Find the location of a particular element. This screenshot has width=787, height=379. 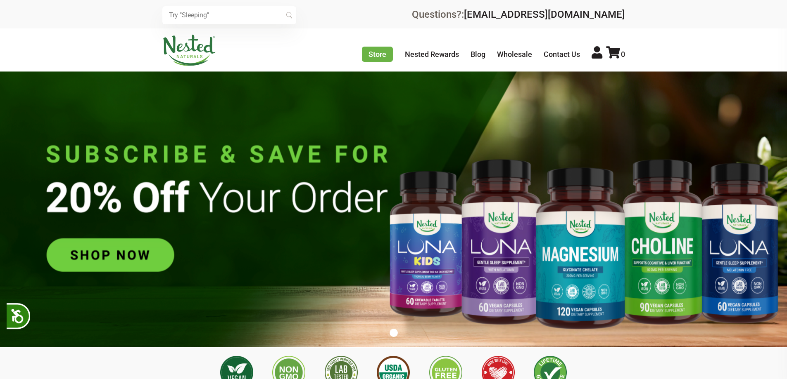

a: Blog is located at coordinates (478, 54).